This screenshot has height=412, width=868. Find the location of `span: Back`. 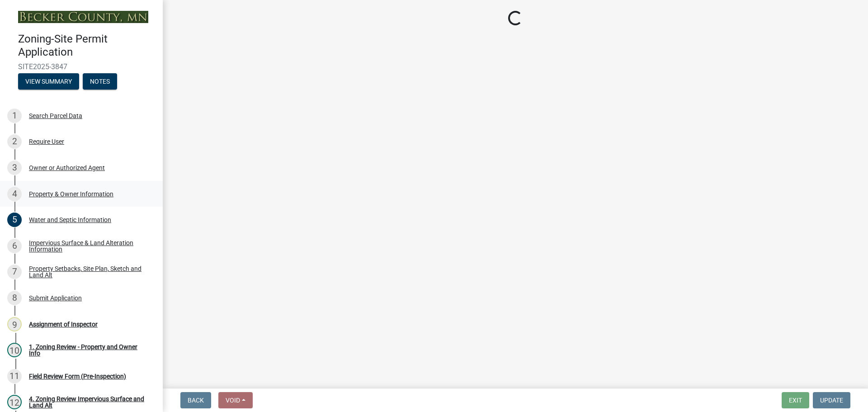

span: Back is located at coordinates (196, 400).